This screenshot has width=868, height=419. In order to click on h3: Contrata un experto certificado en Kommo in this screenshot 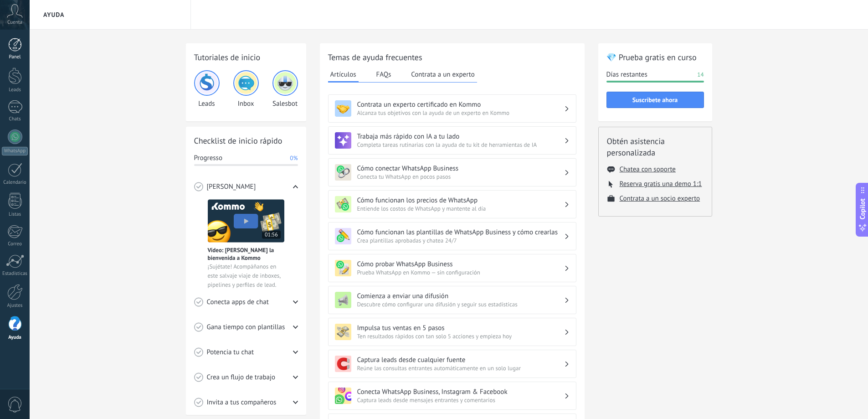, I will do `click(461, 105)`.